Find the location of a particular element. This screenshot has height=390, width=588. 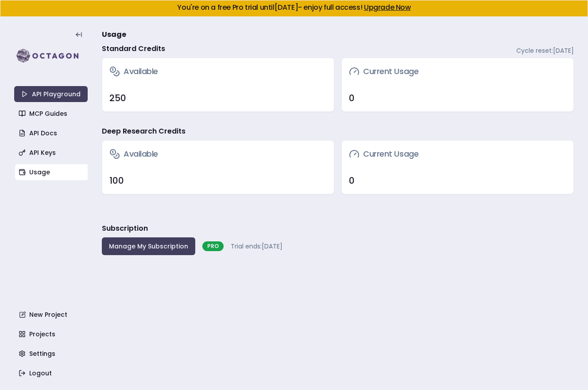

a: API Keys is located at coordinates (52, 153).